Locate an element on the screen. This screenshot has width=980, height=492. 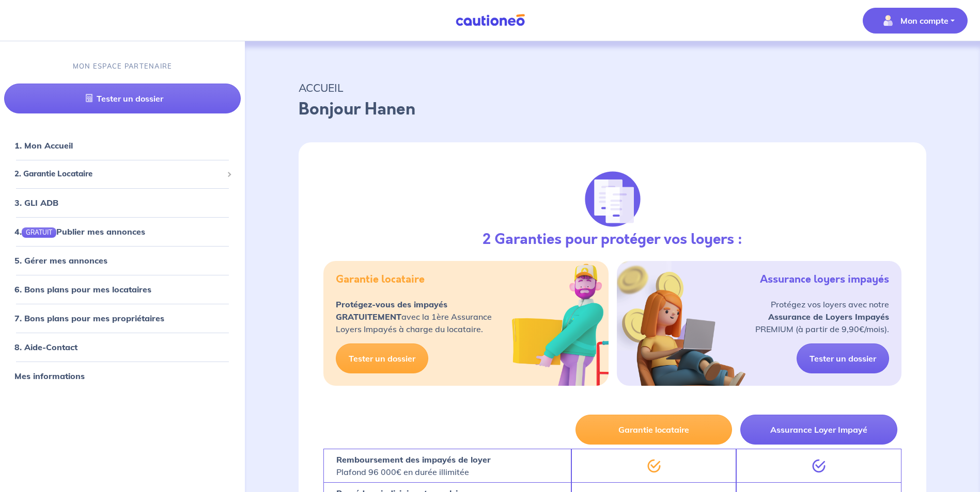
img: justif-loupe is located at coordinates (612, 200).